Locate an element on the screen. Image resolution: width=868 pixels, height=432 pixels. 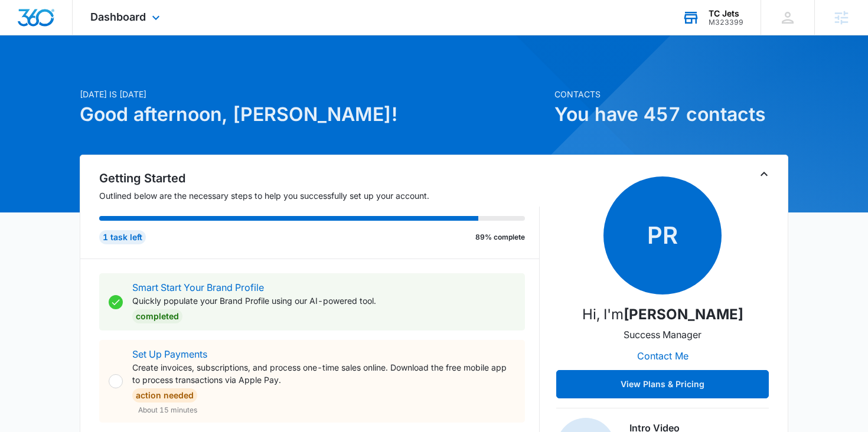
p: Outlined below are the necessary steps to help you successfully set up your account. is located at coordinates (319, 196).